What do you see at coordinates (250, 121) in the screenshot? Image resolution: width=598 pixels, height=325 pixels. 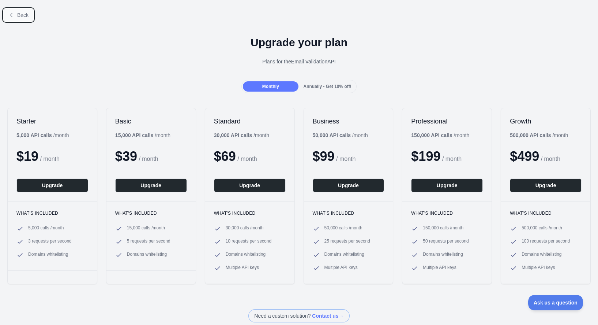 I see `h2: Standard` at bounding box center [250, 121].